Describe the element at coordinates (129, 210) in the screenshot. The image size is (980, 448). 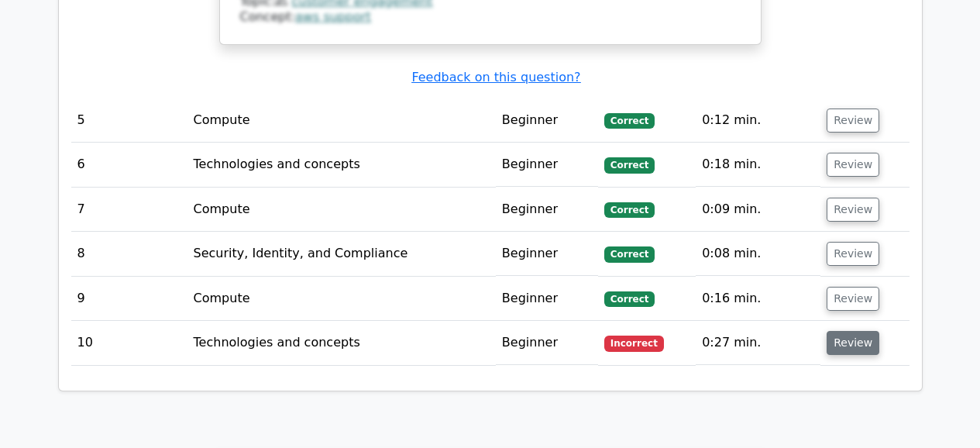
I see `td: 7` at that location.